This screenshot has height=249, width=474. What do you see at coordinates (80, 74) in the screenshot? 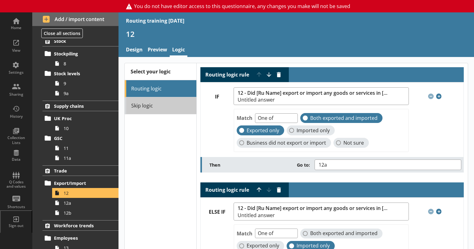
I see `a: Stock levels` at bounding box center [80, 74].